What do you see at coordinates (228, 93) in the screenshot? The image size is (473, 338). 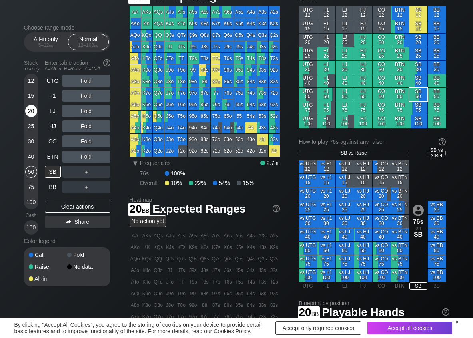 I see `div: 76s` at bounding box center [228, 93].